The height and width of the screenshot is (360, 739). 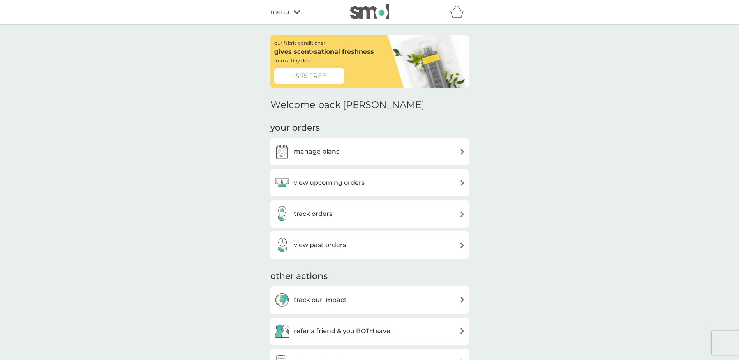 I want to click on h3: view past orders, so click(x=320, y=245).